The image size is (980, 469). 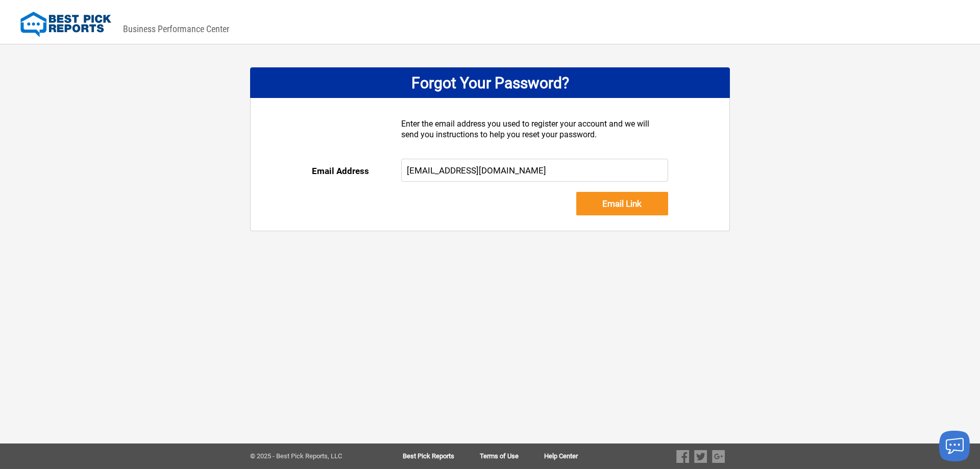 I want to click on input: Email Link, so click(x=622, y=204).